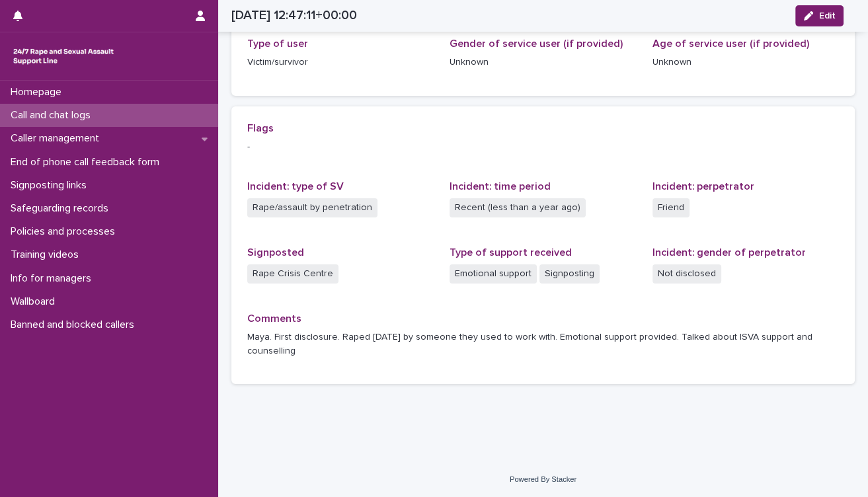 The width and height of the screenshot is (868, 497). Describe the element at coordinates (293, 273) in the screenshot. I see `span: Rape Crisis Centre` at that location.